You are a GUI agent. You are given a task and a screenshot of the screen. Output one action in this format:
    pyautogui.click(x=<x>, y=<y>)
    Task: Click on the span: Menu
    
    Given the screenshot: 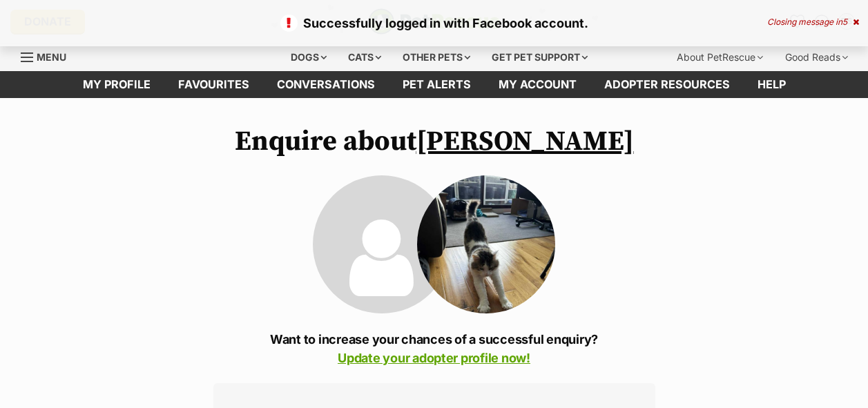 What is the action you would take?
    pyautogui.click(x=51, y=56)
    